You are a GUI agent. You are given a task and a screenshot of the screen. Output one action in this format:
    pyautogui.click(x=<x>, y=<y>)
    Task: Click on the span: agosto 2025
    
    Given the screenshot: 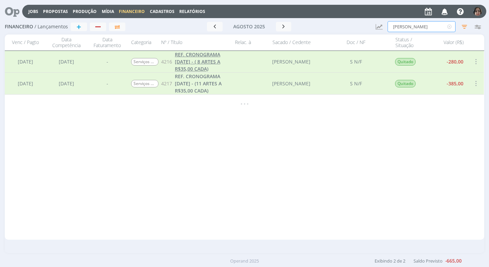 What is the action you would take?
    pyautogui.click(x=249, y=26)
    